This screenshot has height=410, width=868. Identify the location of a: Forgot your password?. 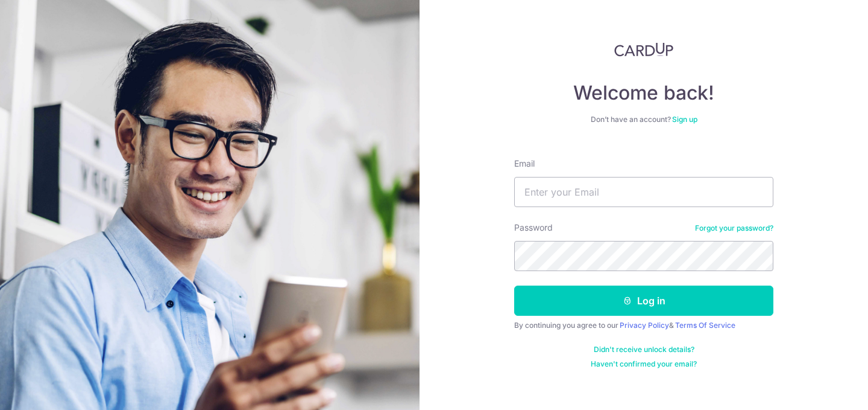
(735, 228).